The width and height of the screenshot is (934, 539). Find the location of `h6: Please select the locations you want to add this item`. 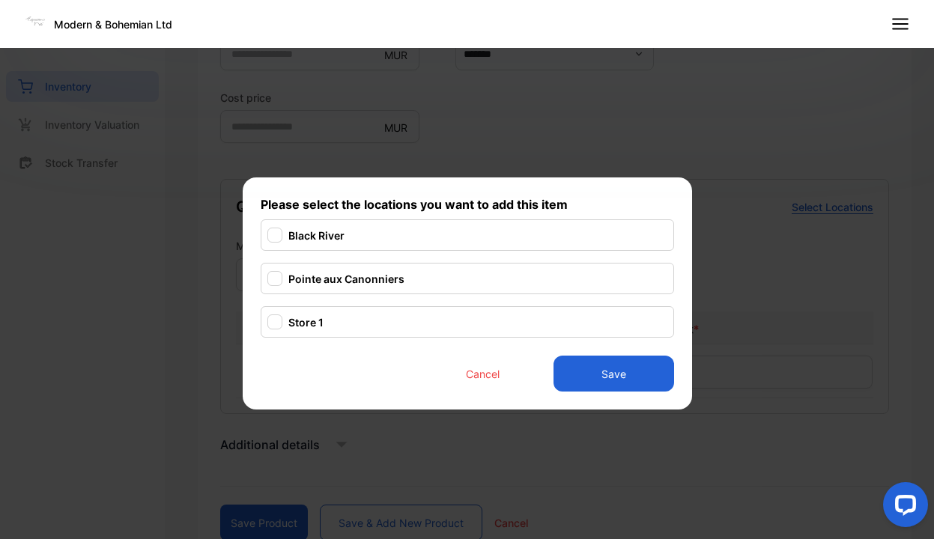

h6: Please select the locations you want to add this item is located at coordinates (467, 204).